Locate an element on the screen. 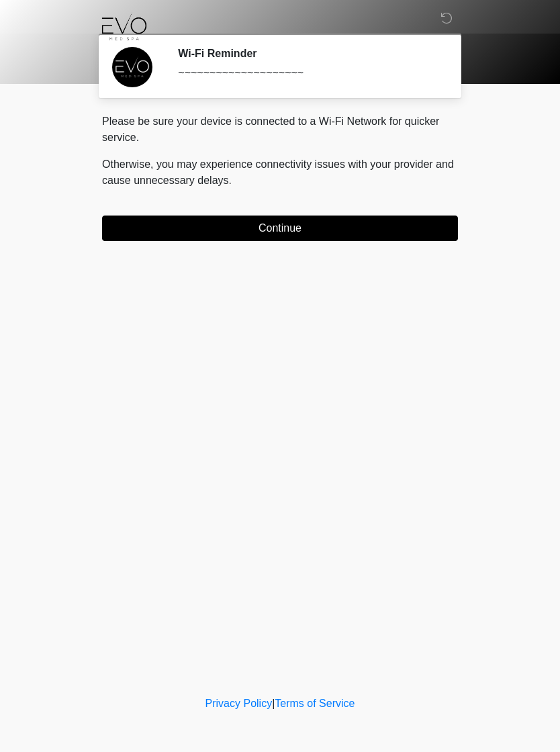  a: Terms of Service is located at coordinates (315, 704).